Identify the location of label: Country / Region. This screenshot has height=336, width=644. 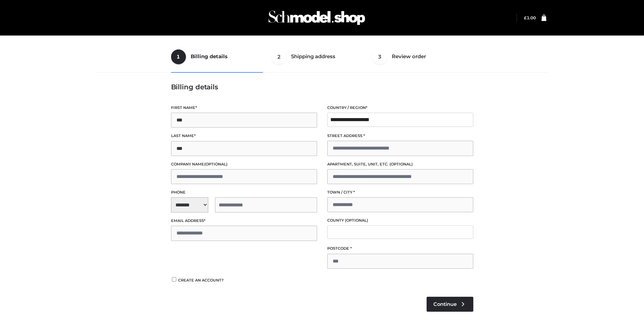
(400, 108).